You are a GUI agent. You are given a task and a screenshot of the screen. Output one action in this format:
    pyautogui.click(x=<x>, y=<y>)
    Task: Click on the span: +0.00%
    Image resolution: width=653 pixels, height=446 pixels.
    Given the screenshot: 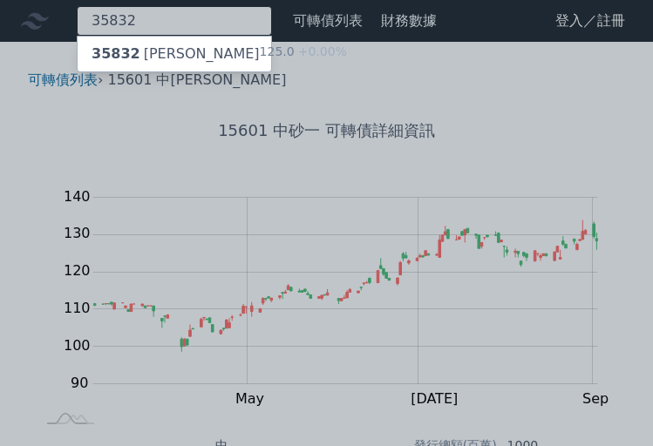 What is the action you would take?
    pyautogui.click(x=321, y=51)
    